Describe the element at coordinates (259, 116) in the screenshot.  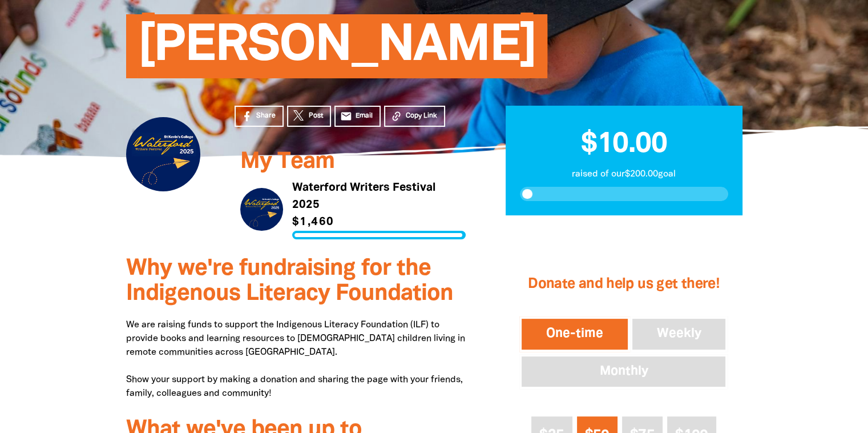
I see `a: Share` at that location.